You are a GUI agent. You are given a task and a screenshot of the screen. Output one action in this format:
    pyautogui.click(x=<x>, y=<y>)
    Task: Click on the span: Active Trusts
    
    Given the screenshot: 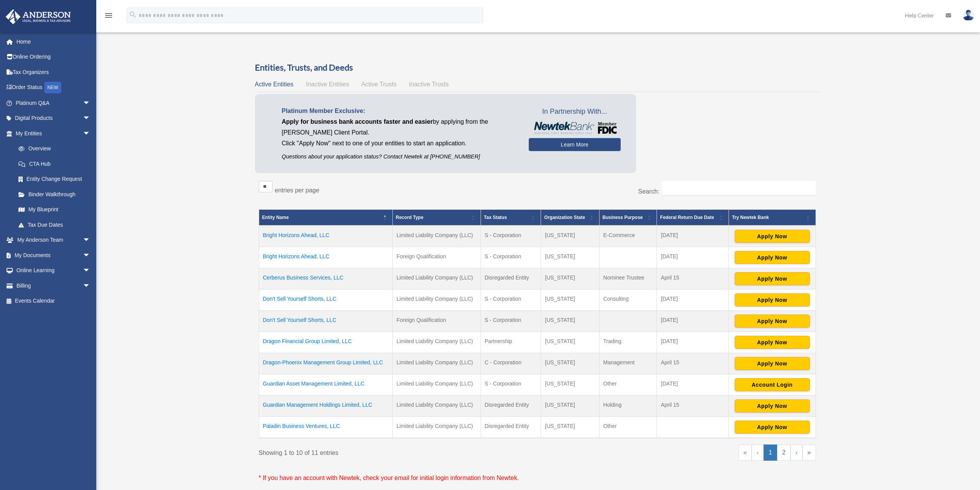 What is the action you would take?
    pyautogui.click(x=379, y=84)
    